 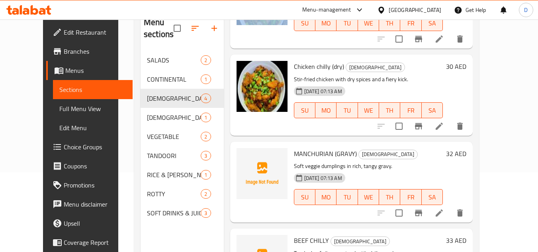 I want to click on span: Sort sections, so click(x=195, y=28).